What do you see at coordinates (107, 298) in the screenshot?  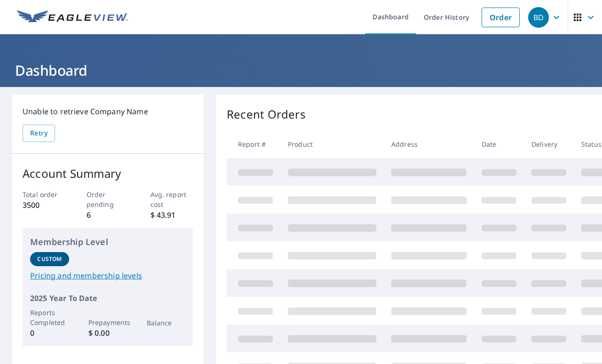 I see `p: 2025 Year To Date` at bounding box center [107, 298].